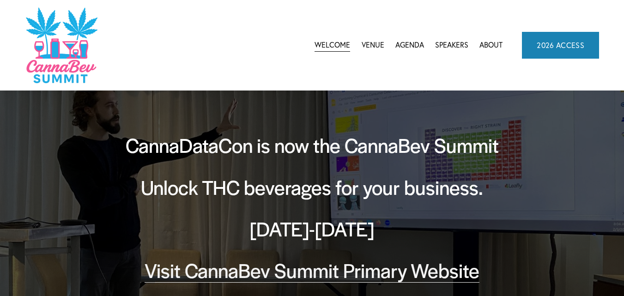 The width and height of the screenshot is (624, 296). I want to click on a: About, so click(491, 45).